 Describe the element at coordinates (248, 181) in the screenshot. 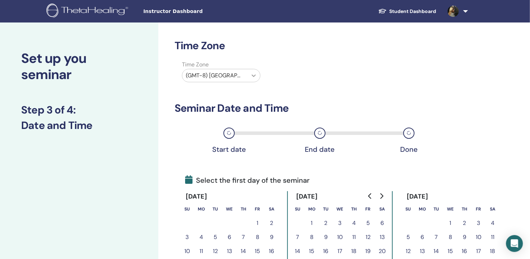

I see `span: Select the first day of the seminar` at that location.